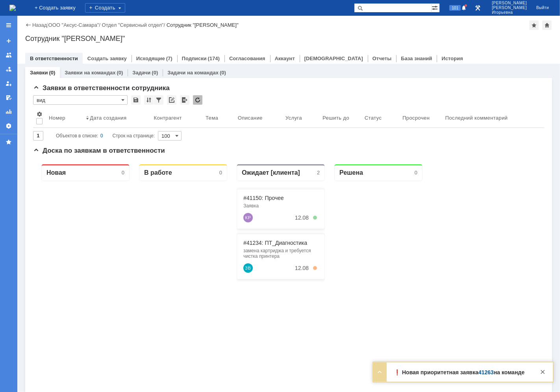 This screenshot has height=392, width=560. I want to click on a: История, so click(452, 58).